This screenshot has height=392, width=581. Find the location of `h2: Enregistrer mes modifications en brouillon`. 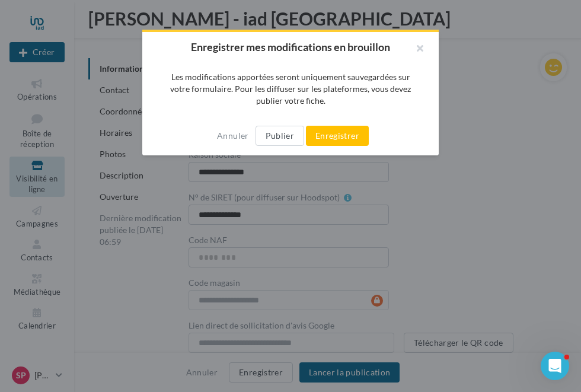

h2: Enregistrer mes modifications en brouillon is located at coordinates (290, 47).